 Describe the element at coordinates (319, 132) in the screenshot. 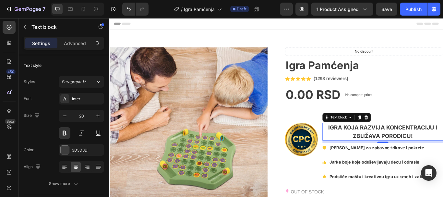

I see `strong: IGRA KOJA RAZVIJA KONCENTRACIJU I ZBLIŽAVA PORODICU!` at that location.